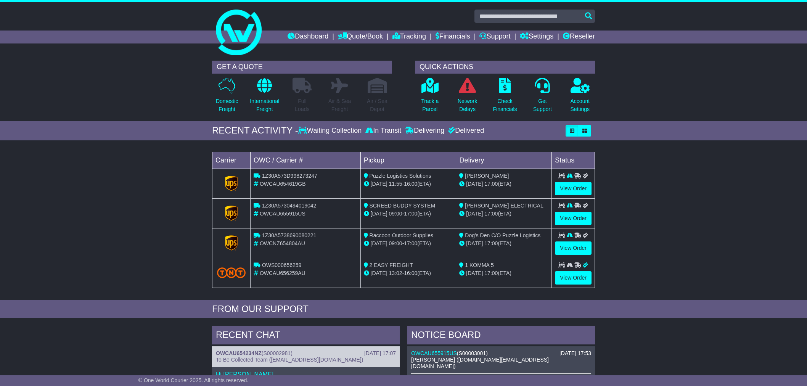 The image size is (807, 386). What do you see at coordinates (290, 176) in the screenshot?
I see `span: 1Z30A573D998273247` at bounding box center [290, 176].